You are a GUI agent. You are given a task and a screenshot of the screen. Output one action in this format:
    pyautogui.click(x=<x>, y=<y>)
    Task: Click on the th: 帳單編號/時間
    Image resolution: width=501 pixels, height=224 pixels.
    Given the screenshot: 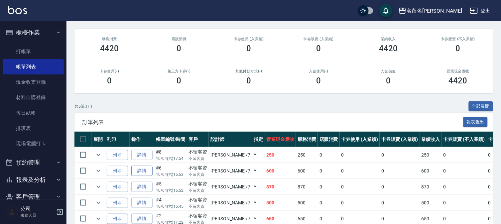 What is the action you would take?
    pyautogui.click(x=171, y=139)
    